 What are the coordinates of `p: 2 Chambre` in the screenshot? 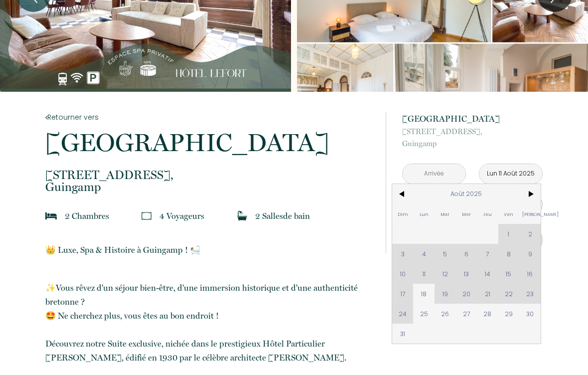 It's located at (87, 216).